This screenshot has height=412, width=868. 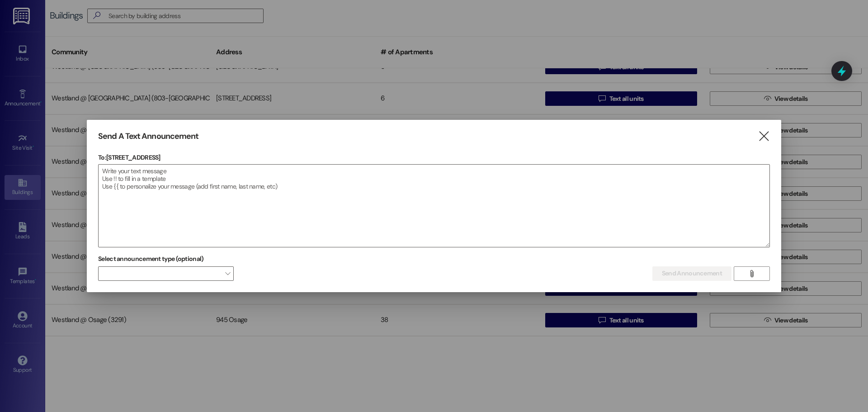 I want to click on h3: Send A Text Announcement, so click(x=149, y=136).